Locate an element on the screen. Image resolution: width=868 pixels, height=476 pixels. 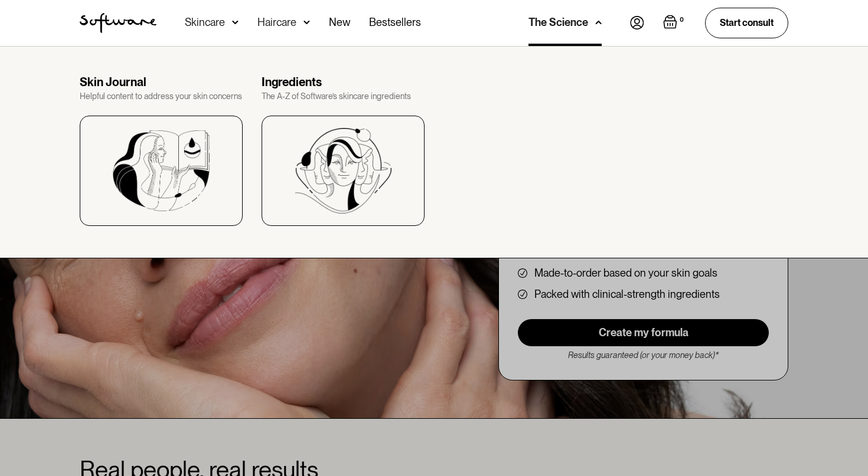
div: Helpful content to address your skin concerns is located at coordinates (161, 96).